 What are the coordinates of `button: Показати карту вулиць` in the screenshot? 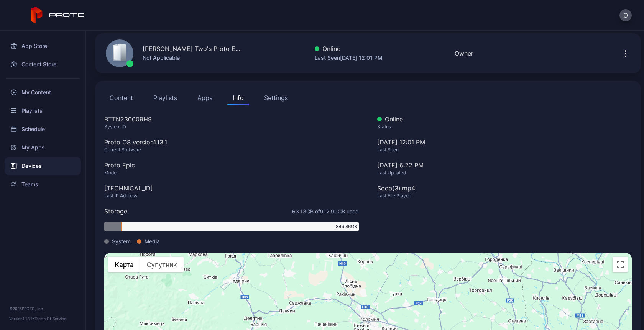 It's located at (124, 264).